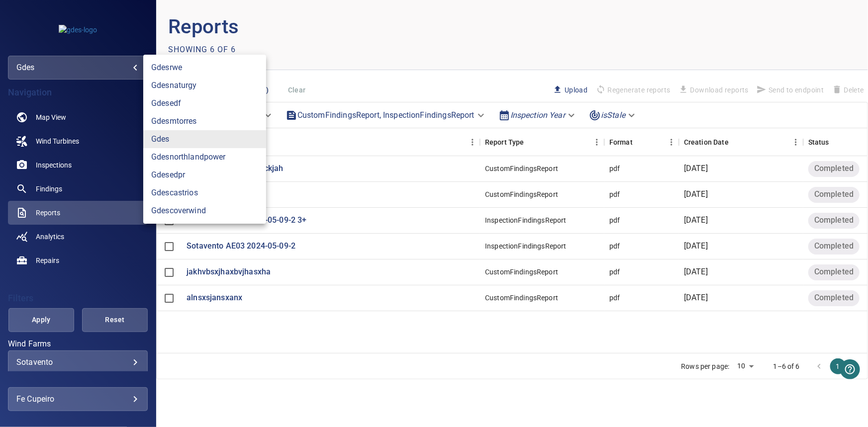 The width and height of the screenshot is (868, 427). Describe the element at coordinates (204, 157) in the screenshot. I see `a: gdesnorthlandpower` at that location.